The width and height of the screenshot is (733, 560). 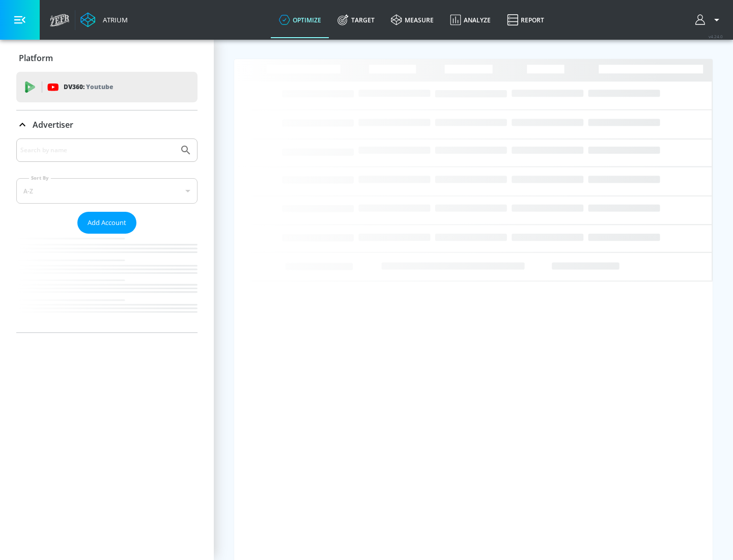 What do you see at coordinates (113, 20) in the screenshot?
I see `div: Atrium` at bounding box center [113, 20].